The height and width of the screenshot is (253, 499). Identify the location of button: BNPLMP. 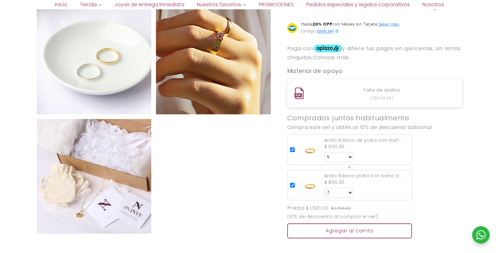
(328, 31).